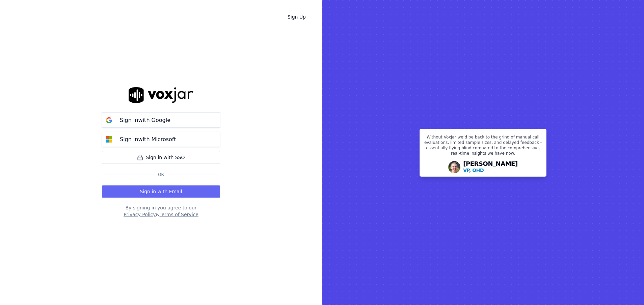 Image resolution: width=644 pixels, height=305 pixels. What do you see at coordinates (454, 167) in the screenshot?
I see `img: Avatar` at bounding box center [454, 167].